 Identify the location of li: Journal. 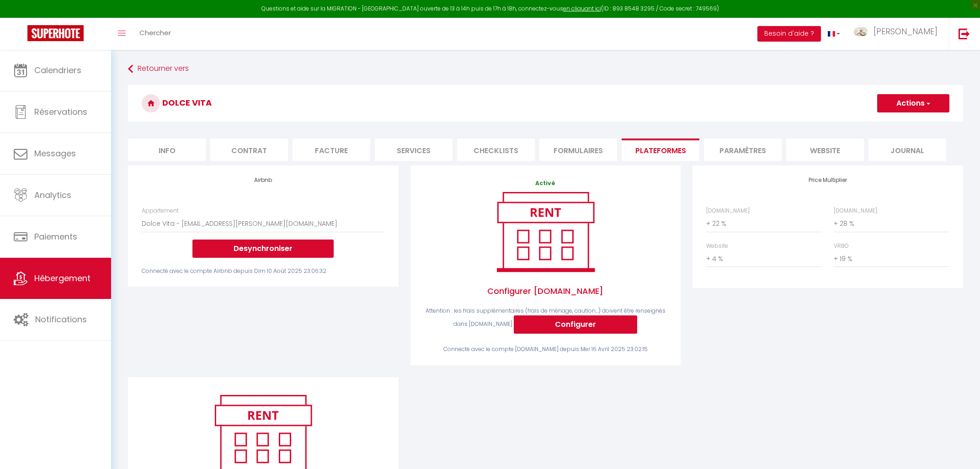
(907, 150).